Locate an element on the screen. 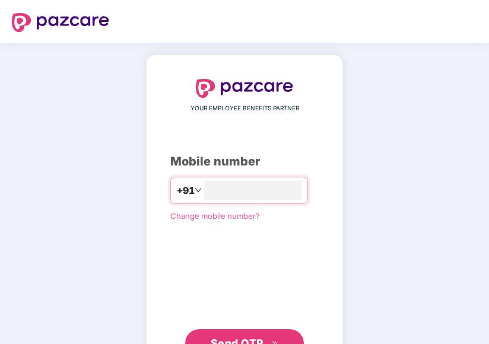 This screenshot has height=344, width=489. span: down is located at coordinates (198, 190).